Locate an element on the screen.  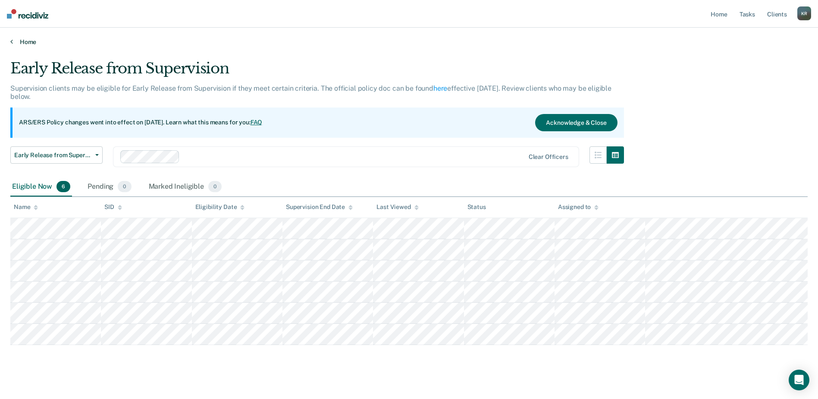
button: Early Release from Supervision is located at coordinates (57, 155).